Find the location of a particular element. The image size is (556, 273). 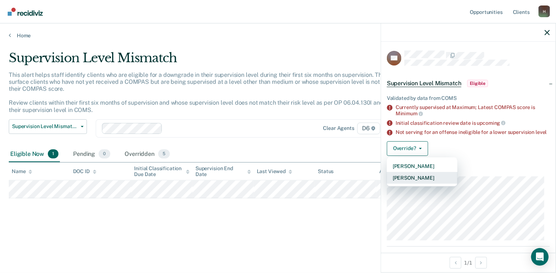

span: 1 is located at coordinates (53, 154).